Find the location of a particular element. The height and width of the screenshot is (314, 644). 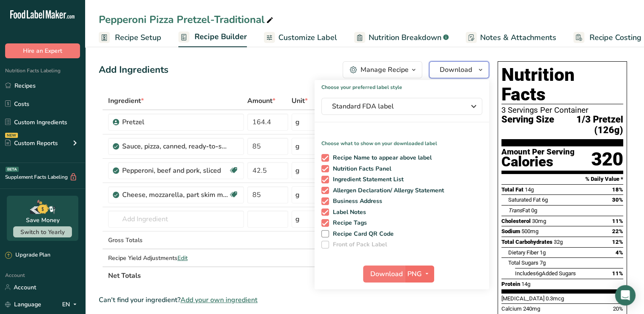

span: 240mg is located at coordinates (531, 308).